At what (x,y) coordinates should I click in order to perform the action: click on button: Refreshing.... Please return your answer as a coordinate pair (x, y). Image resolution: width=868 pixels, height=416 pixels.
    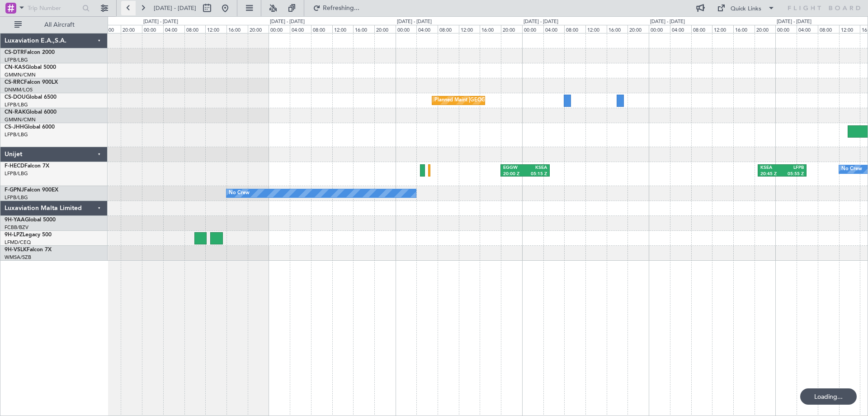
    Looking at the image, I should click on (336, 8).